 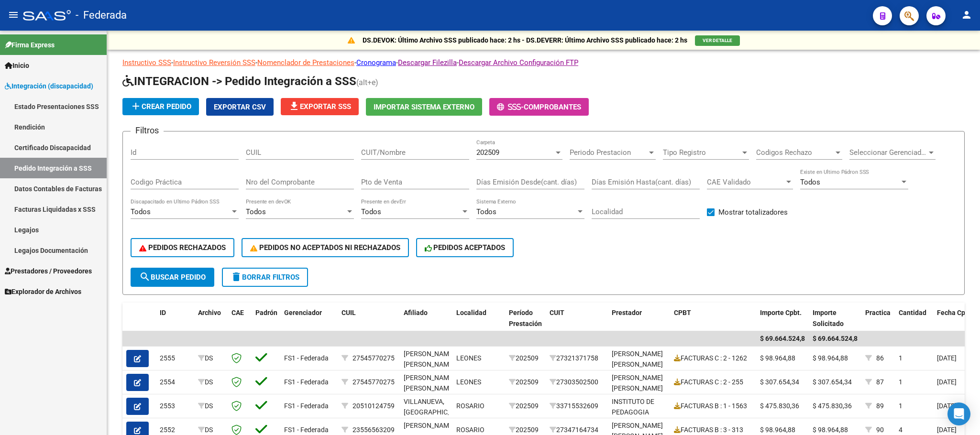 What do you see at coordinates (136, 106) in the screenshot?
I see `mat-icon: add` at bounding box center [136, 106].